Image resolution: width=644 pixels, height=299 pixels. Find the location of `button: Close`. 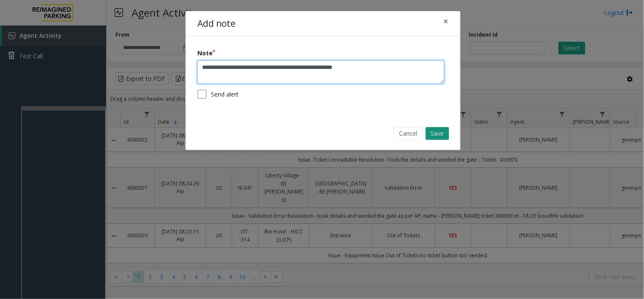

button: Close is located at coordinates (446, 21).